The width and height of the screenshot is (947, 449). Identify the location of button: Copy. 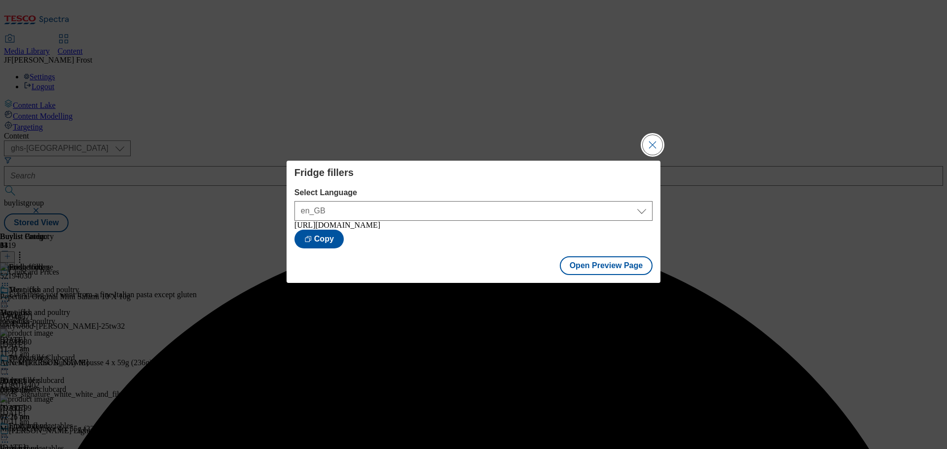
(319, 239).